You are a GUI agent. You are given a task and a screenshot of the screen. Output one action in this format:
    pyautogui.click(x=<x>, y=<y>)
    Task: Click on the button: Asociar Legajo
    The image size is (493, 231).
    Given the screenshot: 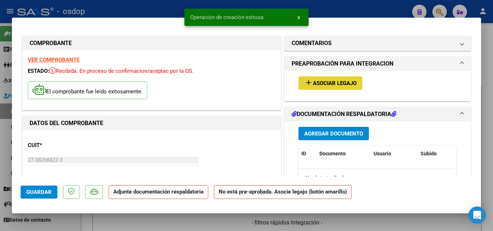 What is the action you would take?
    pyautogui.click(x=330, y=83)
    